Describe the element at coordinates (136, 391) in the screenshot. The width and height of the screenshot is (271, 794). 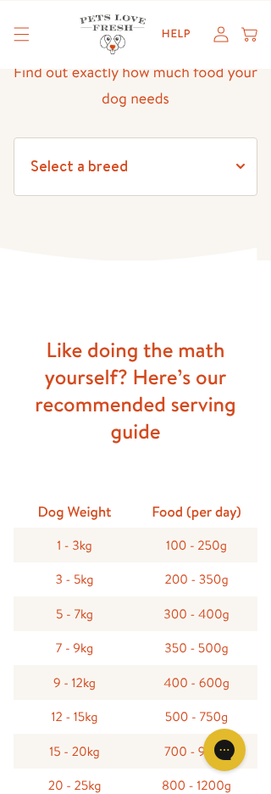
I see `h3: Like doing the math yourself? Here’s our recommended serving guide` at that location.